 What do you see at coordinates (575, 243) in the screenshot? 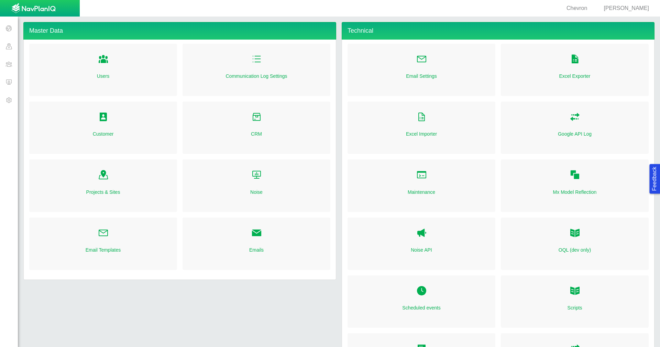
I see `div: OQL OQL (dev only)` at bounding box center [575, 243].